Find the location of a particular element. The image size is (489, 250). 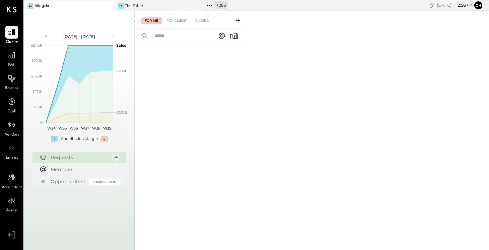

text: W37 is located at coordinates (85, 128).